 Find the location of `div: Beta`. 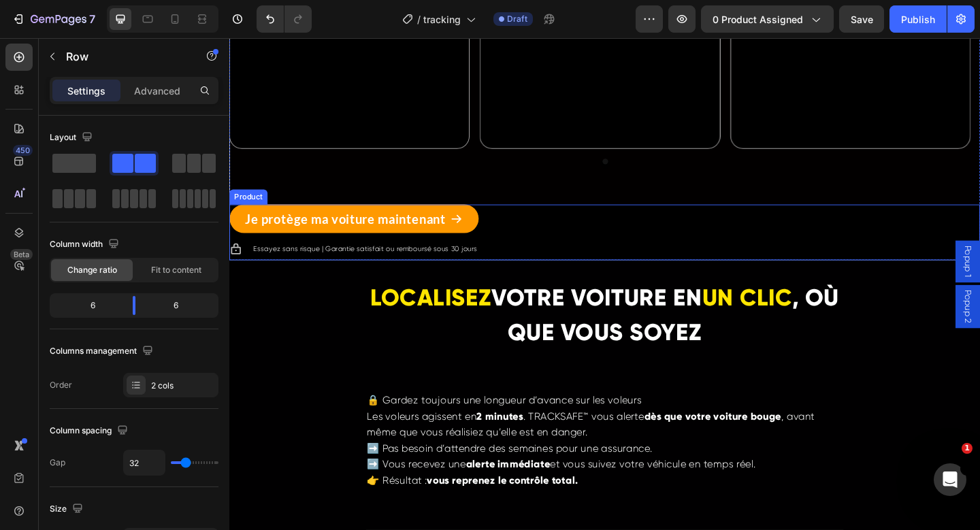

div: Beta is located at coordinates (21, 254).